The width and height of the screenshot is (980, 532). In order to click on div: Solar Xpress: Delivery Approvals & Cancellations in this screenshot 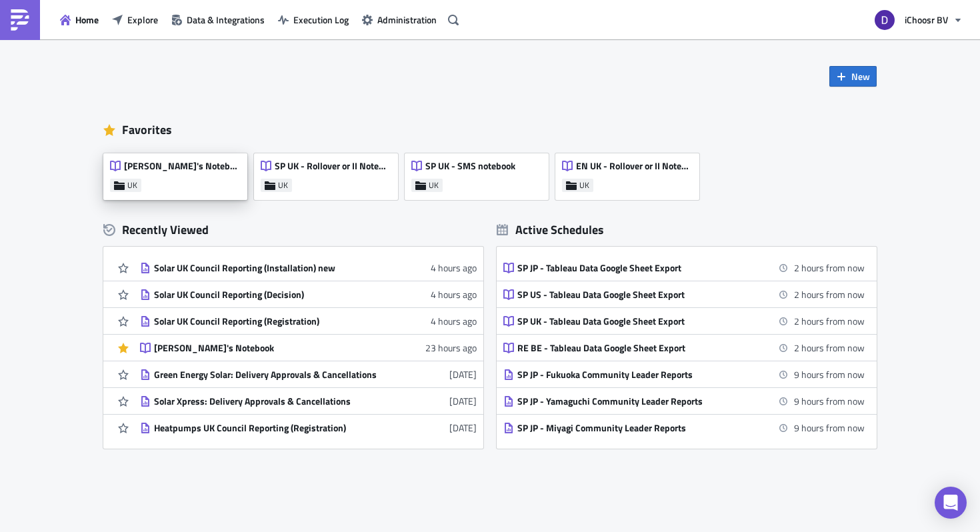, I will do `click(271, 401)`.